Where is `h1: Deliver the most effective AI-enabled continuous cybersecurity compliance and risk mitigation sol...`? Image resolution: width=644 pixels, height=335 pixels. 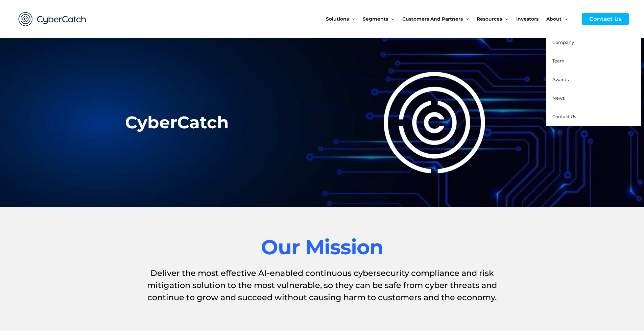 h1: Deliver the most effective AI-enabled continuous cybersecurity compliance and risk mitigation sol... is located at coordinates (322, 285).